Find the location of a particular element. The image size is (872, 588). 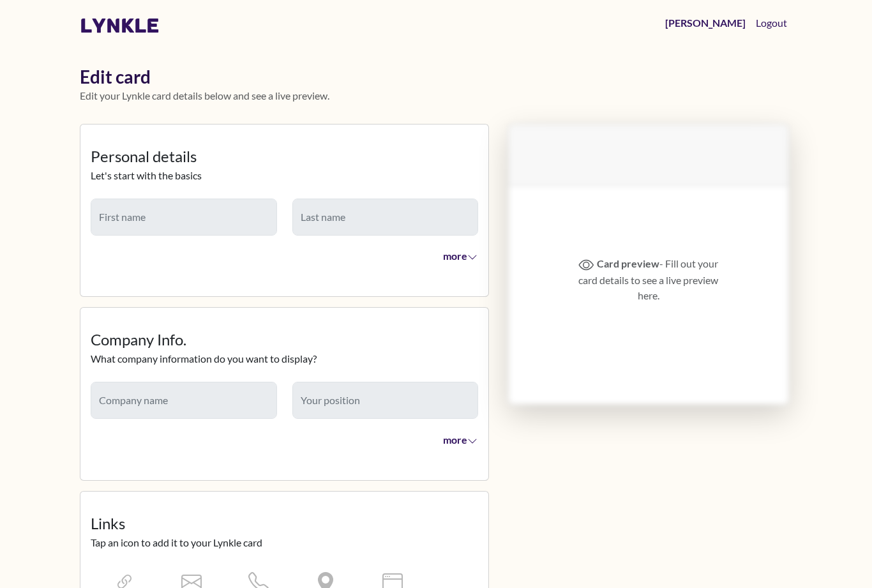

p: Tap an icon to add it to your Lynkle card is located at coordinates (284, 543).